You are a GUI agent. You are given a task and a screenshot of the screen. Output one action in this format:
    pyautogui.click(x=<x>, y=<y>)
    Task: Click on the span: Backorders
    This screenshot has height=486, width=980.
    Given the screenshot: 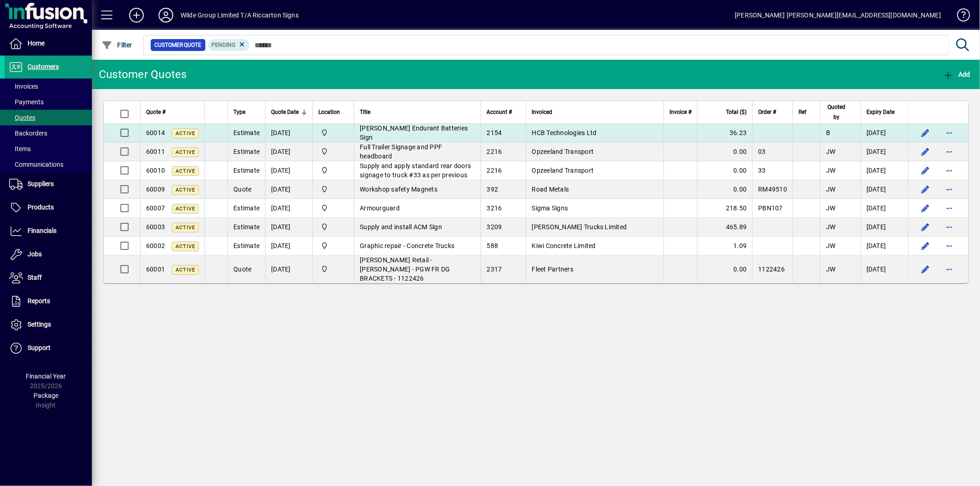 What is the action you would take?
    pyautogui.click(x=28, y=133)
    